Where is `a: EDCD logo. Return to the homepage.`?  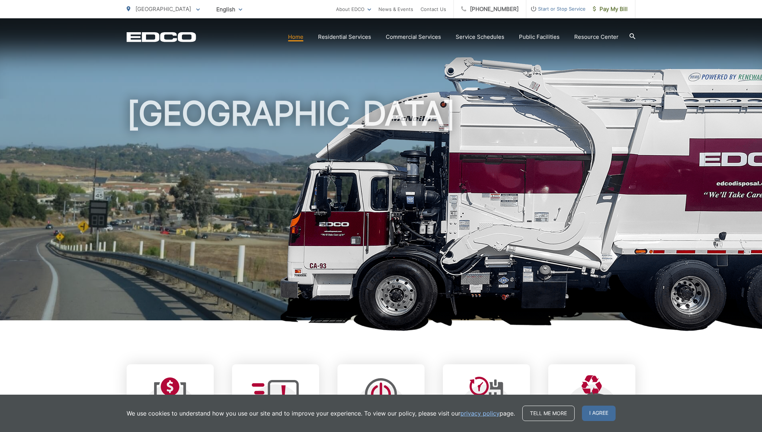 a: EDCD logo. Return to the homepage. is located at coordinates (161, 37).